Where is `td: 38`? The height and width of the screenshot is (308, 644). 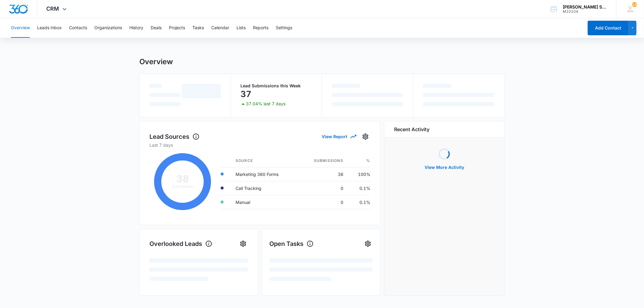
td: 38 is located at coordinates (323, 174).